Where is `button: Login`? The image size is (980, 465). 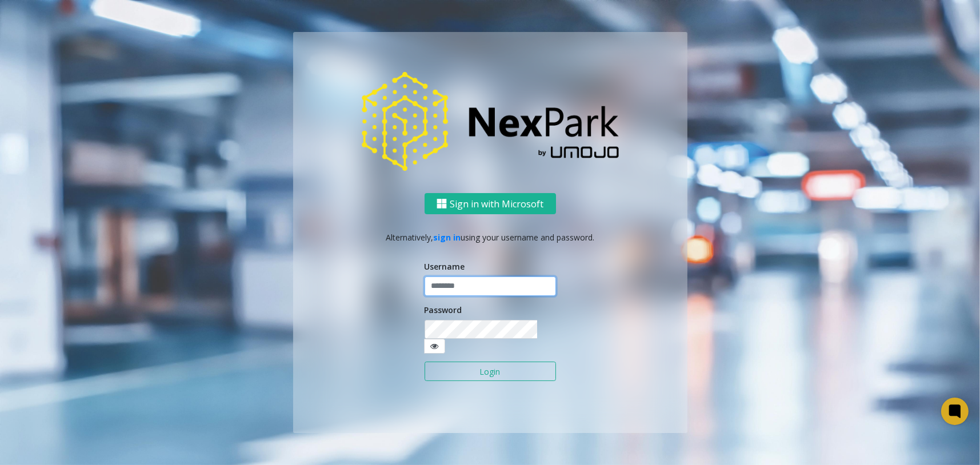
button: Login is located at coordinates (491, 371).